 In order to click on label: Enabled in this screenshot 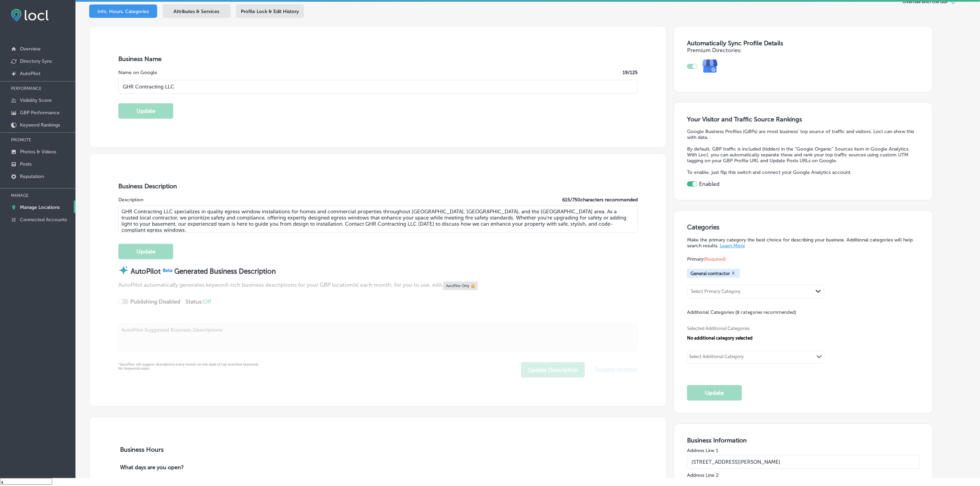, I will do `click(709, 184)`.